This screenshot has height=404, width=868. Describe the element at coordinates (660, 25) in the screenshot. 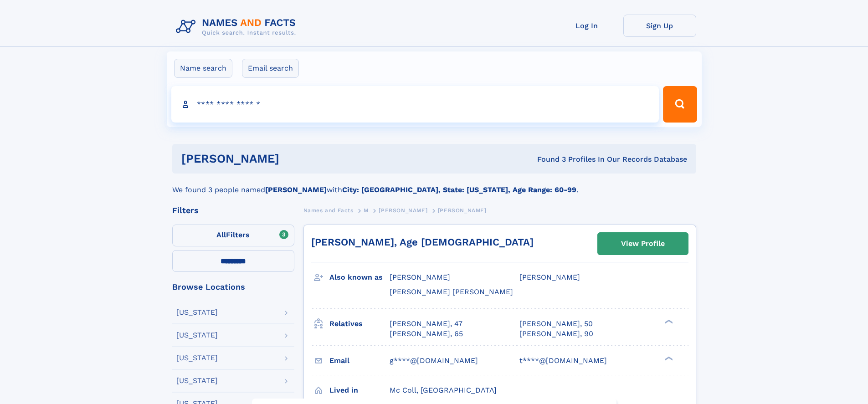

I see `a: Sign Up` at that location.